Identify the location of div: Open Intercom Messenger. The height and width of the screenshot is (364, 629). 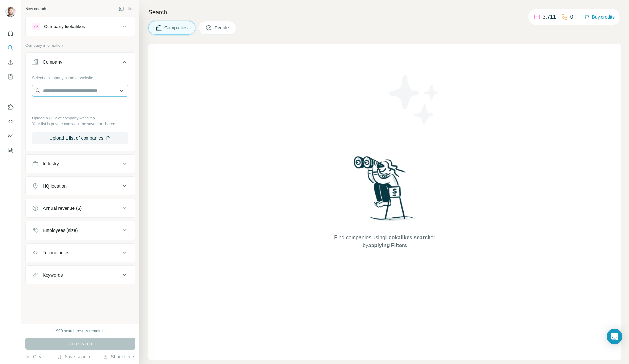
(614, 337).